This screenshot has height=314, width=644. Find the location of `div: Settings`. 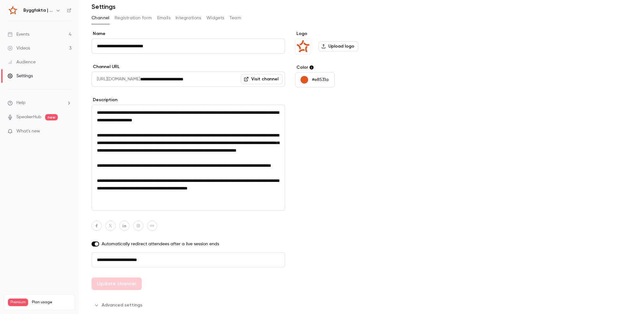

div: Settings is located at coordinates (20, 76).